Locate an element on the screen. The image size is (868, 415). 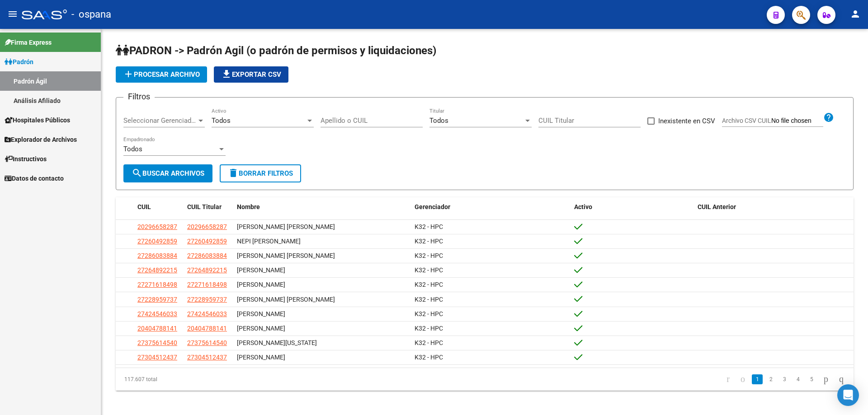
a: 1 is located at coordinates (757, 380).